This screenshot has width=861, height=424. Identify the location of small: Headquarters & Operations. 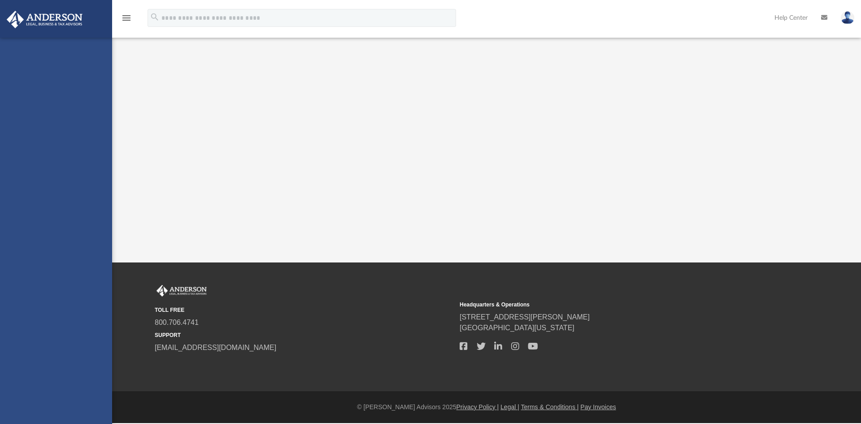
(609, 305).